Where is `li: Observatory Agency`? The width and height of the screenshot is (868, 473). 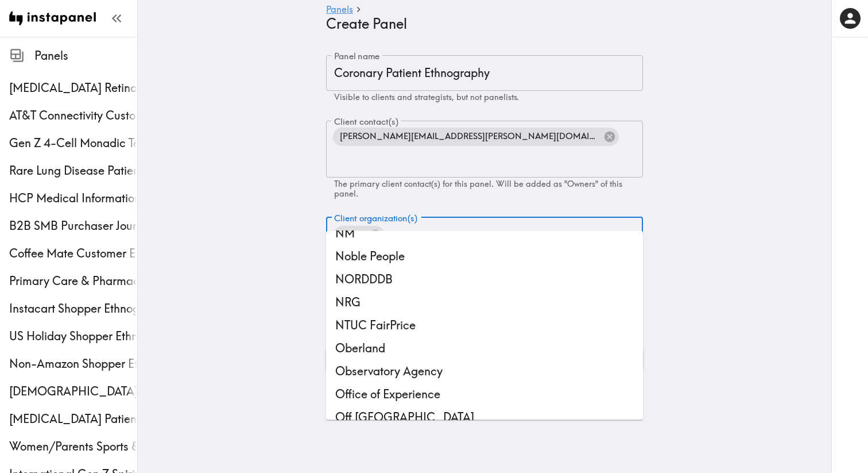 li: Observatory Agency is located at coordinates (485, 372).